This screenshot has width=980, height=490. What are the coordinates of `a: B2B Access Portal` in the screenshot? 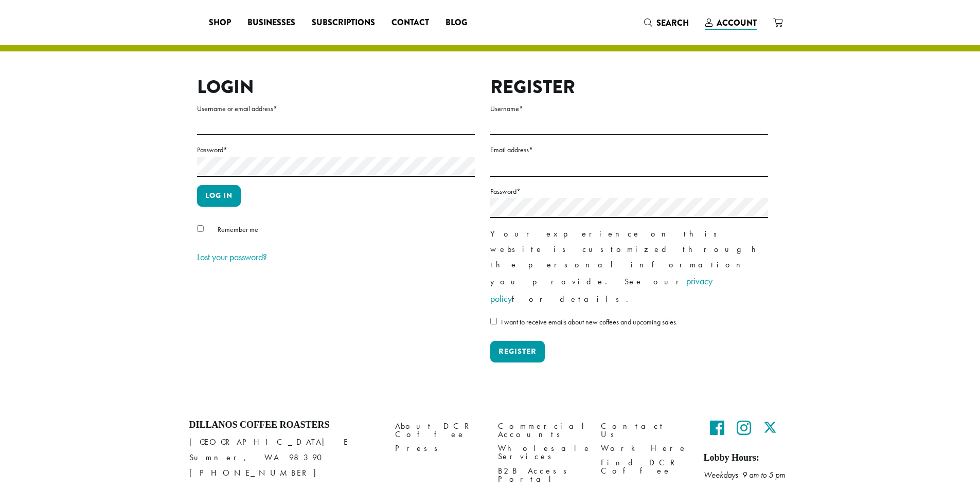 It's located at (542, 475).